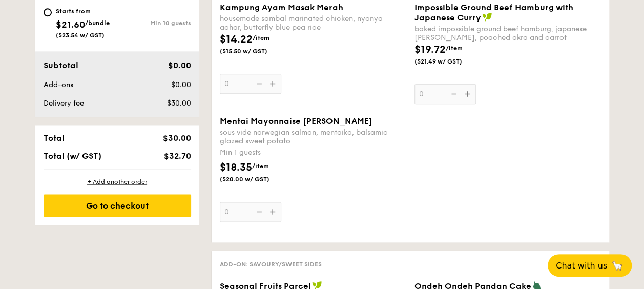 This screenshot has height=289, width=644. Describe the element at coordinates (64, 103) in the screenshot. I see `span: Delivery fee` at that location.